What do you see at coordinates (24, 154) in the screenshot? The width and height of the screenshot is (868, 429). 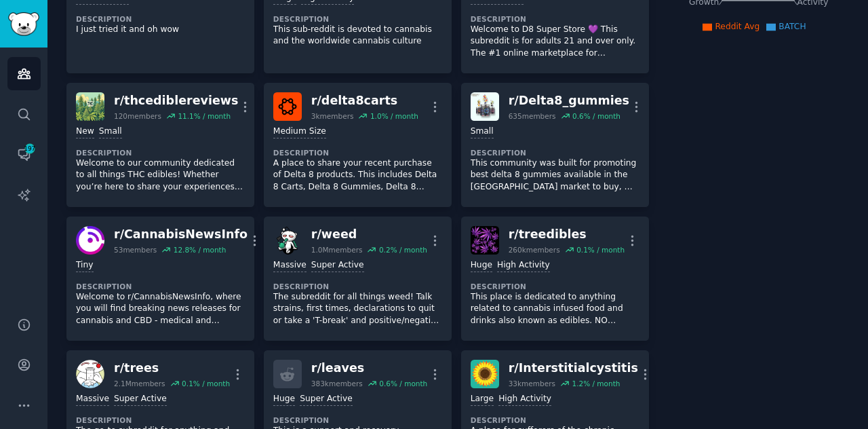 I see `a: 197` at bounding box center [24, 154].